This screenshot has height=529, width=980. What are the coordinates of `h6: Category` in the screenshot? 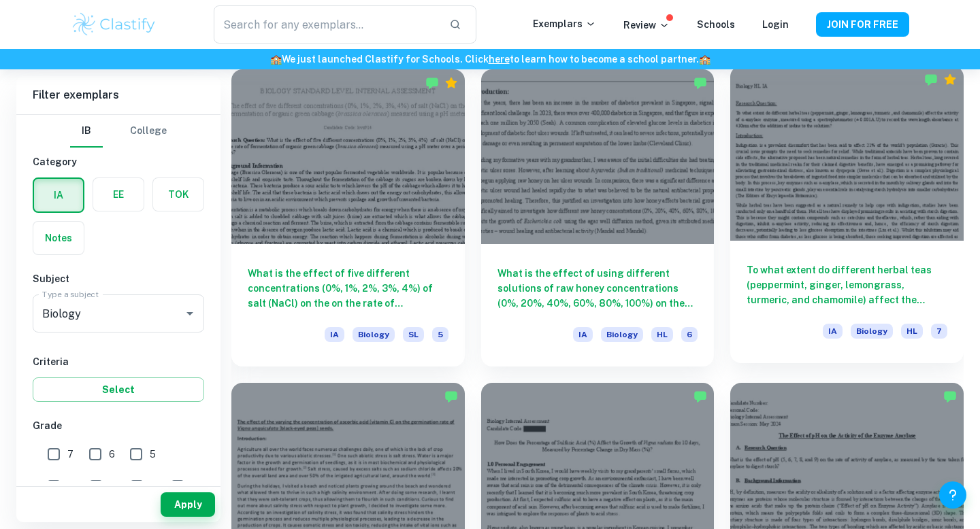 It's located at (119, 162).